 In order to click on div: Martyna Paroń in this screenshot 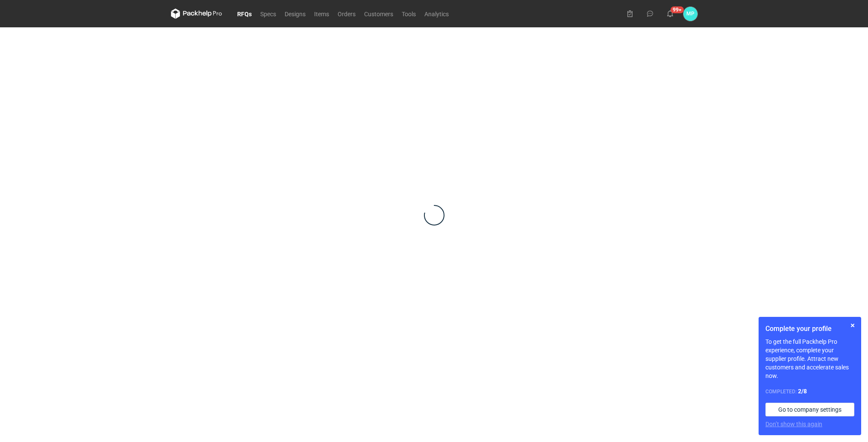, I will do `click(691, 13)`.